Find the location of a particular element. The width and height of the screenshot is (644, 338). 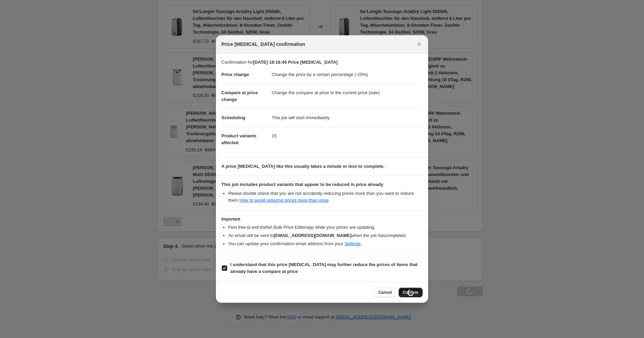

dd: Change the compare at price to the current price (sale) is located at coordinates (347, 93).